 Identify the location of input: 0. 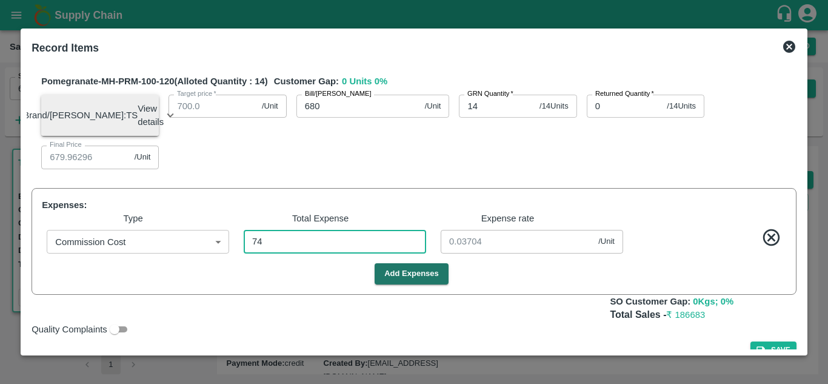
(624, 106).